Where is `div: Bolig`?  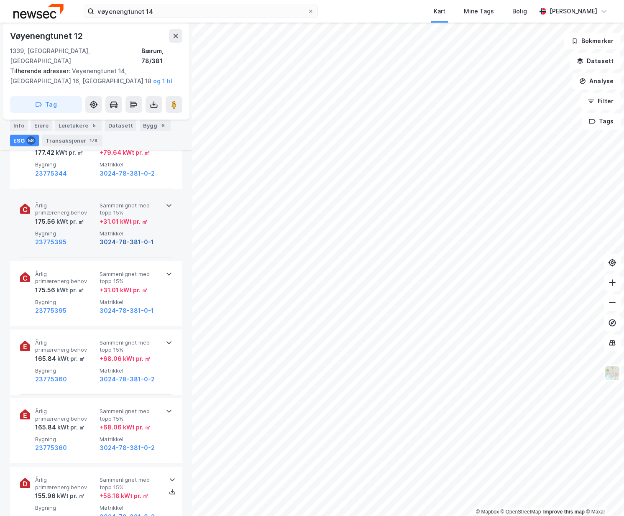 div: Bolig is located at coordinates (520, 11).